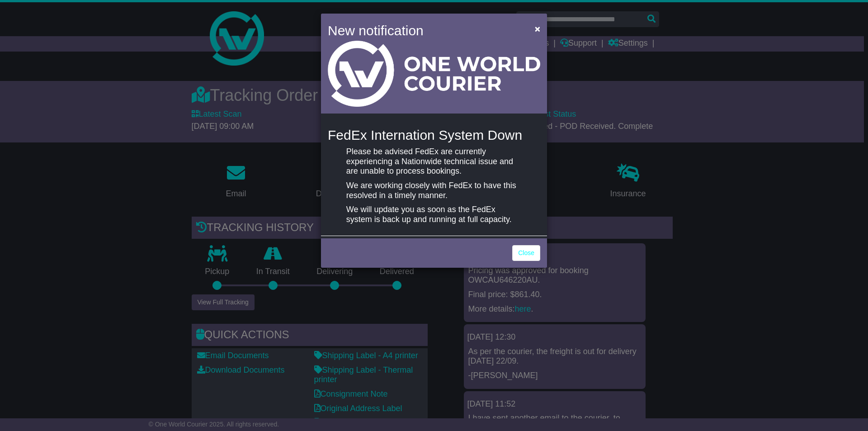 This screenshot has height=431, width=868. I want to click on h4: FedEx Internation System Down, so click(434, 135).